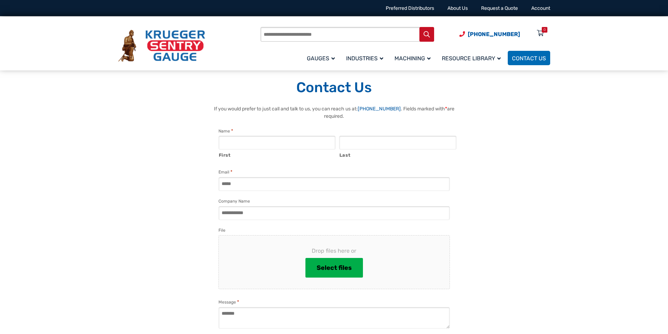 The height and width of the screenshot is (334, 668). I want to click on a: Contact Us, so click(529, 58).